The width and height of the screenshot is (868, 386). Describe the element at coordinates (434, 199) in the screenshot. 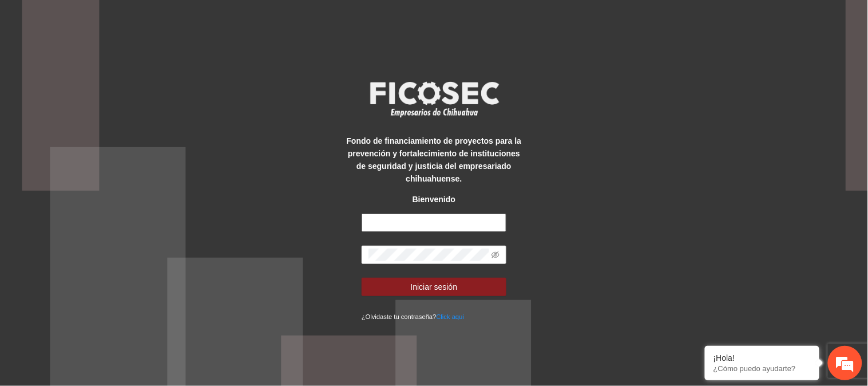

I see `strong: Bienvenido` at that location.